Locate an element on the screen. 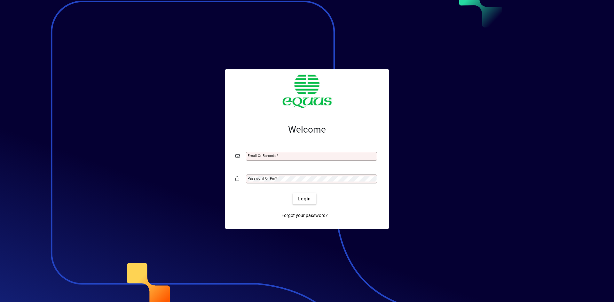 The image size is (614, 302). span: Login is located at coordinates (304, 199).